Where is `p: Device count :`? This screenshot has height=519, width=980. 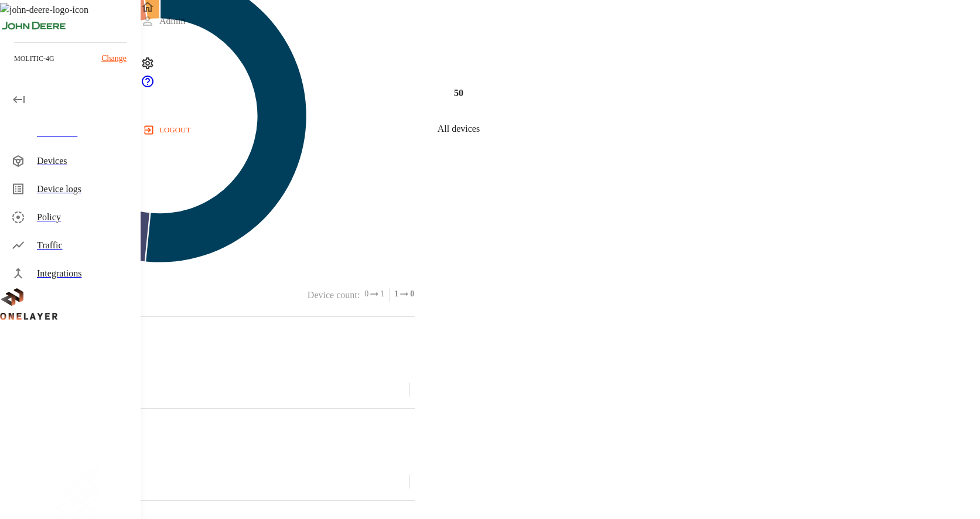
p: Device count : is located at coordinates (334, 295).